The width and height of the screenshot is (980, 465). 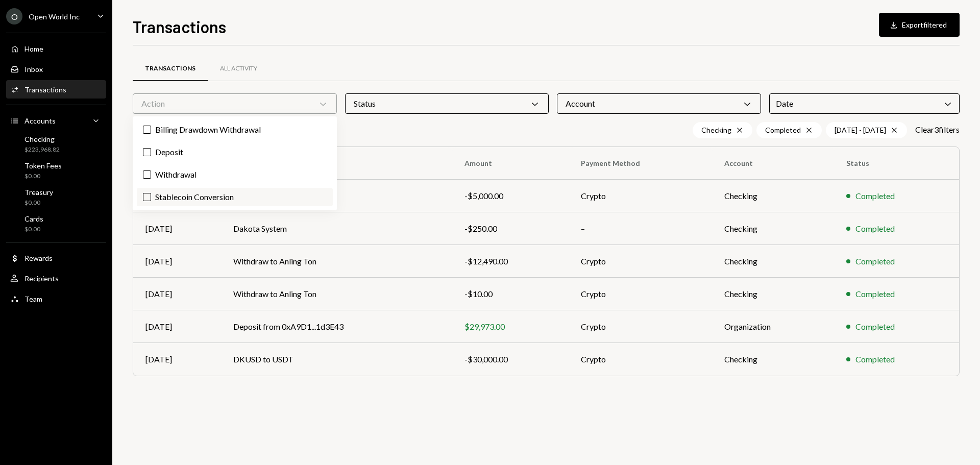 What do you see at coordinates (56, 279) in the screenshot?
I see `a: Recipients` at bounding box center [56, 279].